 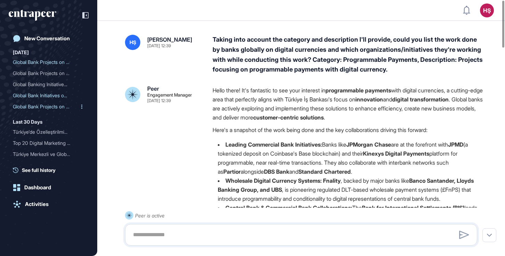 What do you see at coordinates (47, 39) in the screenshot?
I see `div: New Conversation` at bounding box center [47, 39].